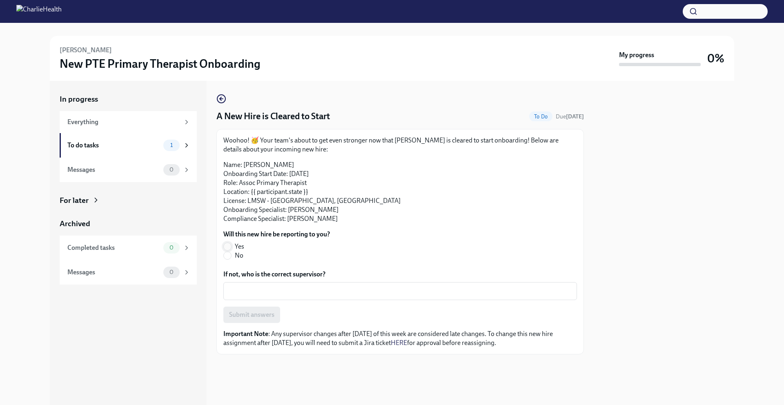 The height and width of the screenshot is (405, 784). I want to click on div: In progress, so click(128, 99).